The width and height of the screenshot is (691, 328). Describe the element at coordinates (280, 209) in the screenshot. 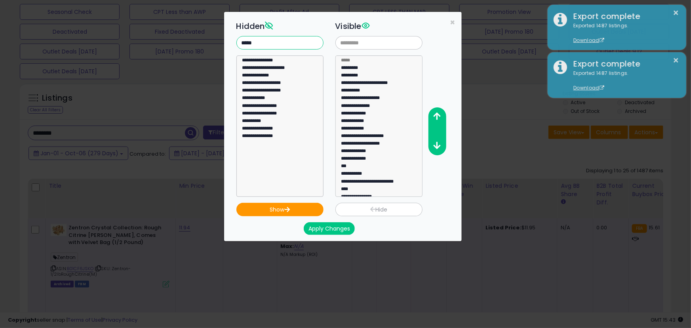

I see `button: Show` at that location.